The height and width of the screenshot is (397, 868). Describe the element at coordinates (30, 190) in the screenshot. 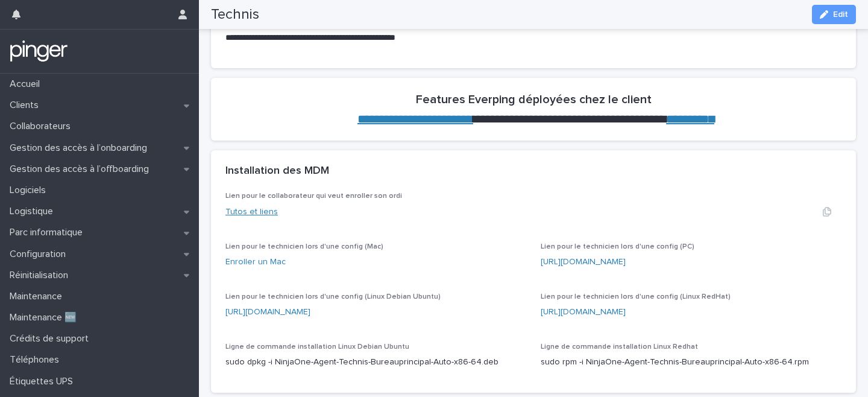

I see `p: Logiciels` at that location.